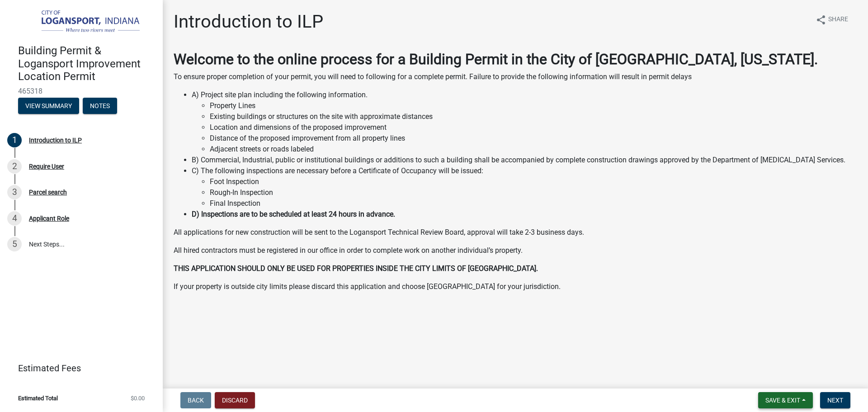 The width and height of the screenshot is (868, 412). What do you see at coordinates (83, 22) in the screenshot?
I see `img: City of Logansport, Indiana` at bounding box center [83, 22].